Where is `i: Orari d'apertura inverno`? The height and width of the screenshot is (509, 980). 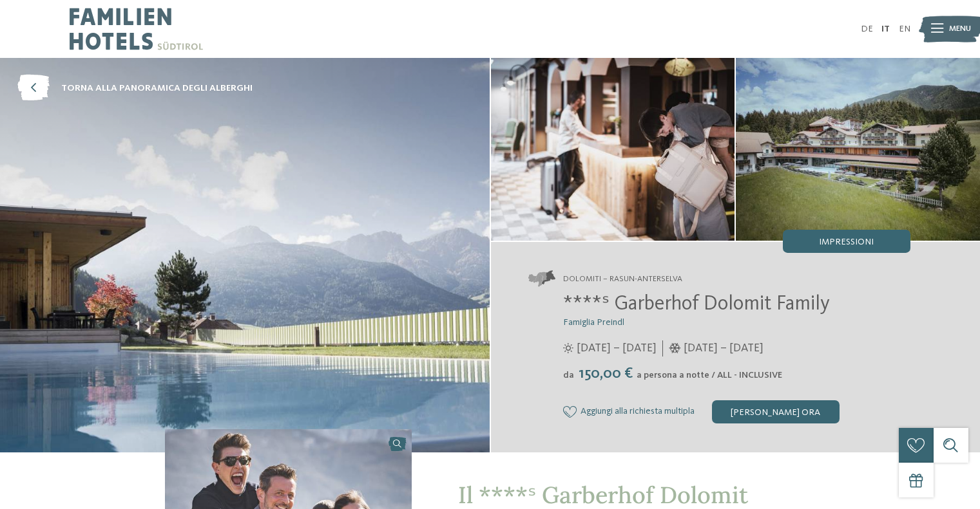
i: Orari d'apertura inverno is located at coordinates (675, 348).